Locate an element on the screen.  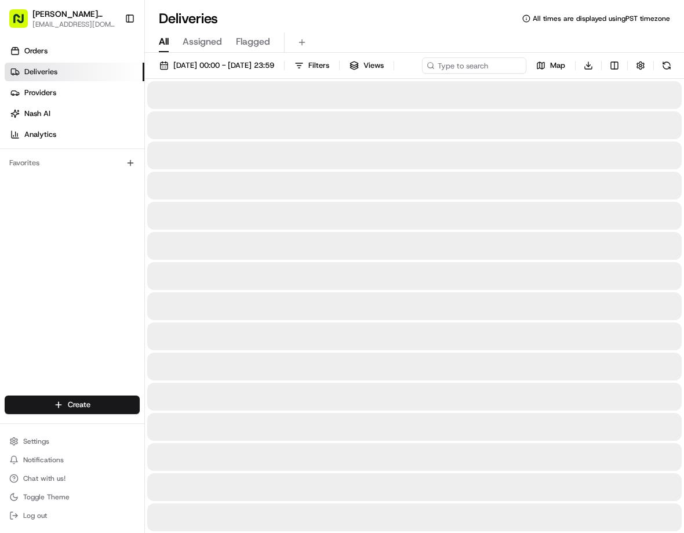
button: Filters is located at coordinates (312, 65).